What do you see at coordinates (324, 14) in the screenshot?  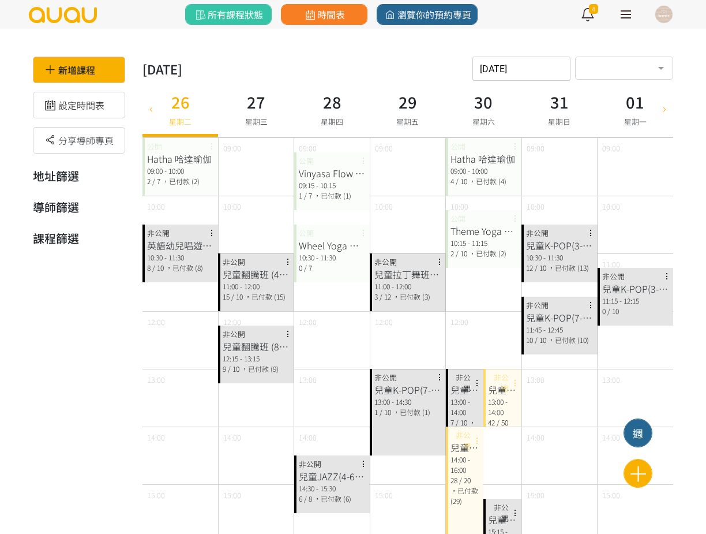 I see `span: 時間表` at bounding box center [324, 14].